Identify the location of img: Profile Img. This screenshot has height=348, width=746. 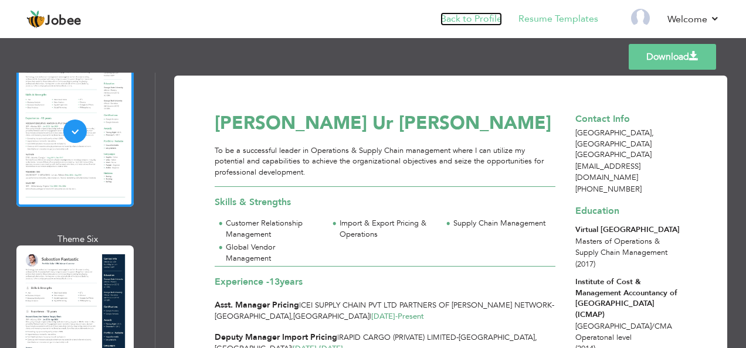
(641, 18).